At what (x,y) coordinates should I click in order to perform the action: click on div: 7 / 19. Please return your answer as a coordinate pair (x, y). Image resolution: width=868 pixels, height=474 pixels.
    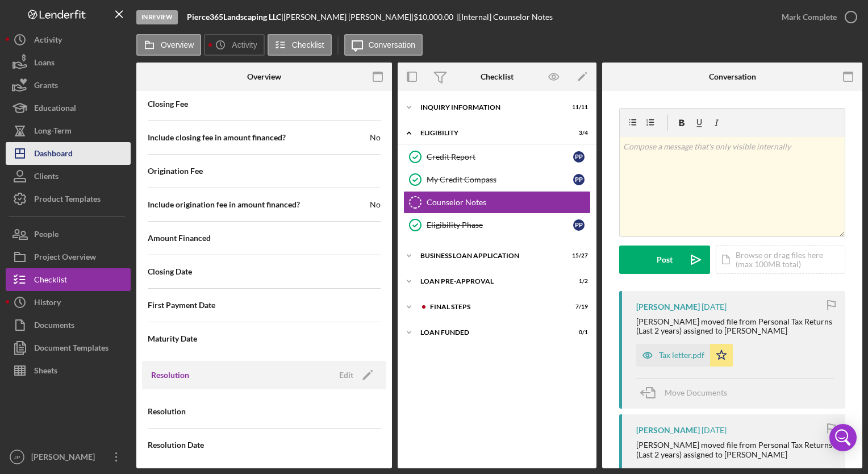
    Looking at the image, I should click on (578, 307).